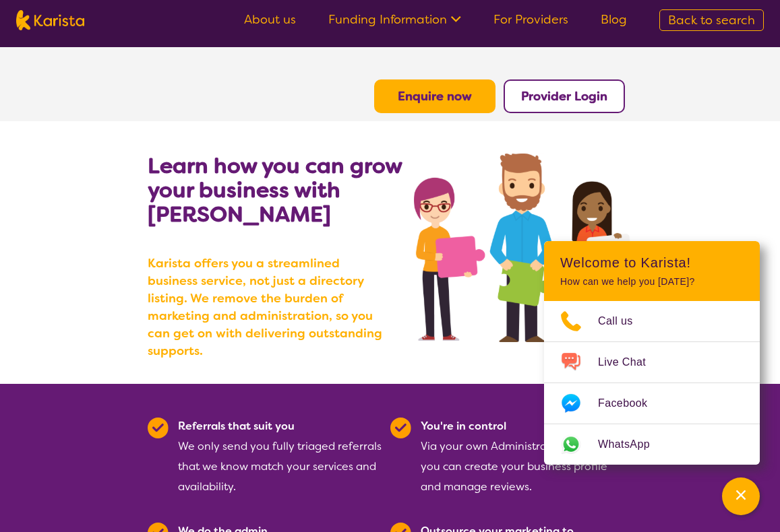 This screenshot has height=532, width=780. Describe the element at coordinates (564, 97) in the screenshot. I see `b: Provider Login` at that location.